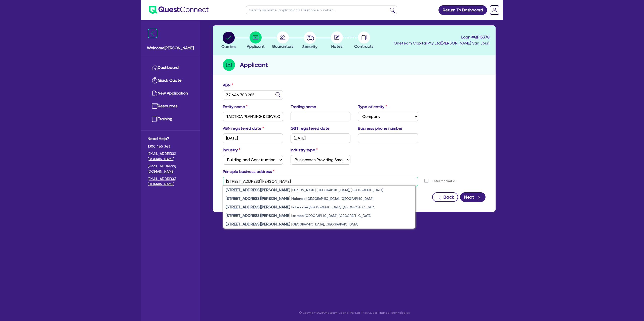 The image size is (644, 321). What do you see at coordinates (155, 81) in the screenshot?
I see `img: quick-quote` at bounding box center [155, 81].